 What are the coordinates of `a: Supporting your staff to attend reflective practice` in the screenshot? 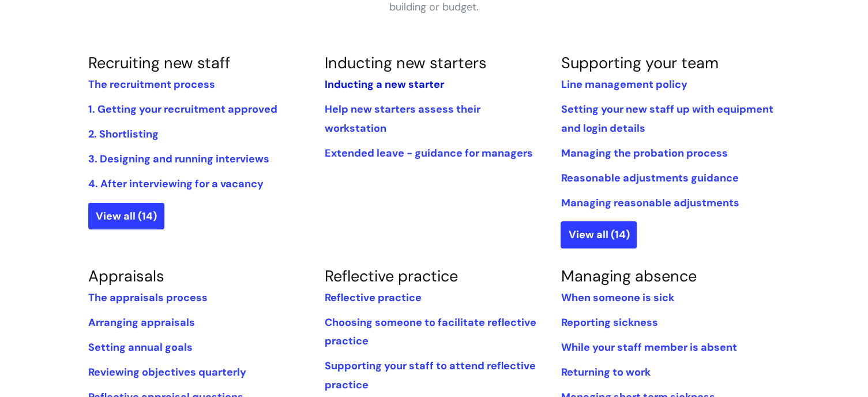 It's located at (430, 375).